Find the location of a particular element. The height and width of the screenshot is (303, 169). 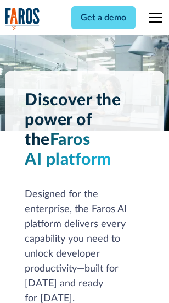

span: Faros AI platform is located at coordinates (68, 150).